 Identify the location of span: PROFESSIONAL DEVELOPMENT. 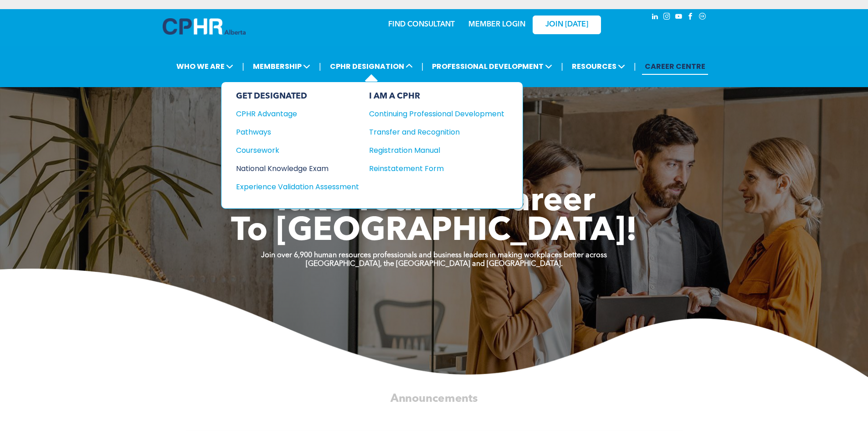
(492, 66).